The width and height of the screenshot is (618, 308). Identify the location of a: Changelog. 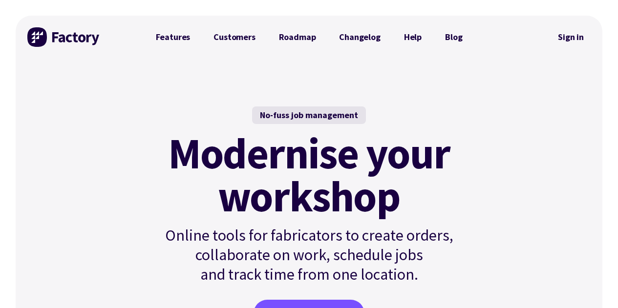
(359, 37).